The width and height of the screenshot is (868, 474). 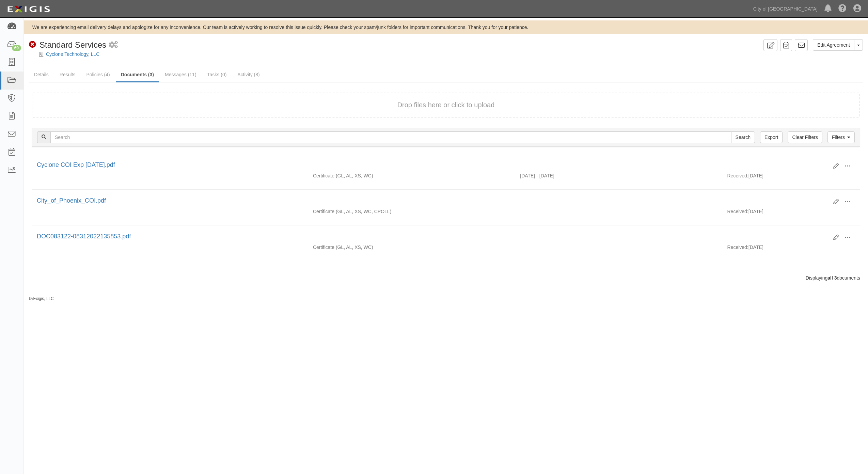 I want to click on a: Cyclone Technology, LLC, so click(x=72, y=55).